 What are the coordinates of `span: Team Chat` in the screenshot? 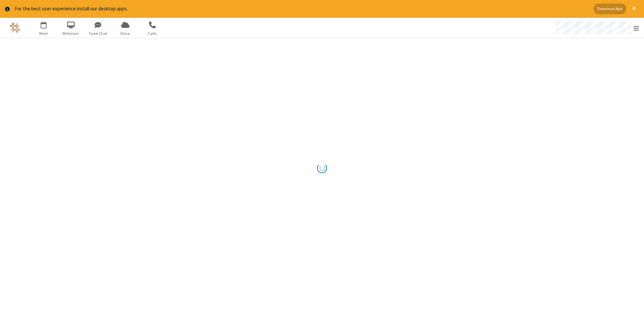 It's located at (98, 34).